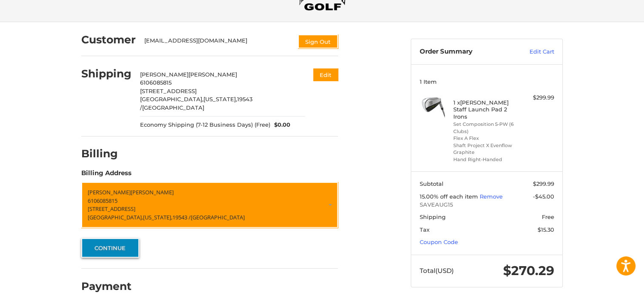 Image resolution: width=644 pixels, height=301 pixels. Describe the element at coordinates (205, 125) in the screenshot. I see `span: Economy Shipping (7-12 Business Days) (Free)` at that location.